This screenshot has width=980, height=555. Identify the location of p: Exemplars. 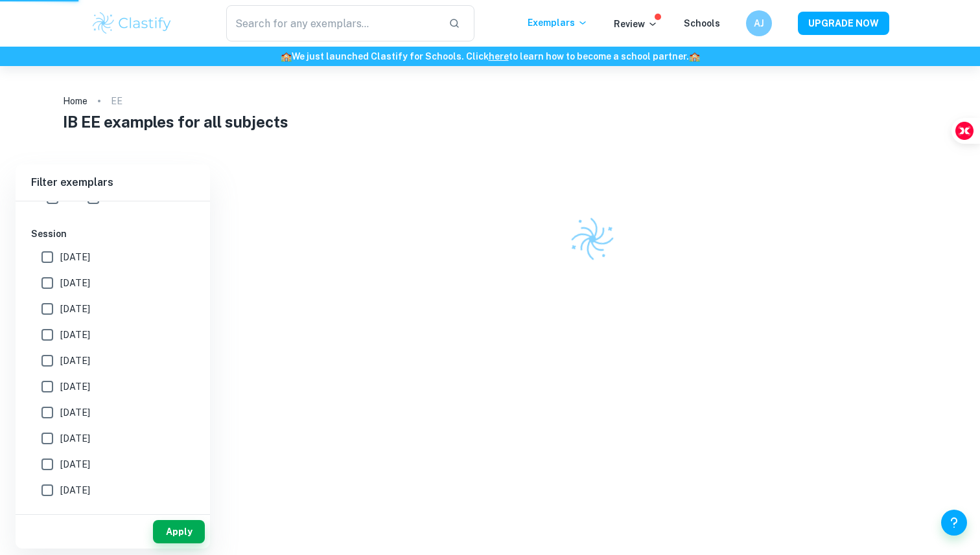
(557, 23).